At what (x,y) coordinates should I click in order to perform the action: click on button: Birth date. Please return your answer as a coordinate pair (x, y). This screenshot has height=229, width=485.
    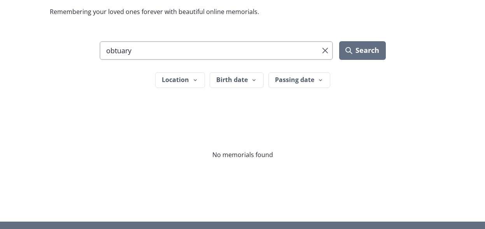
    Looking at the image, I should click on (236, 80).